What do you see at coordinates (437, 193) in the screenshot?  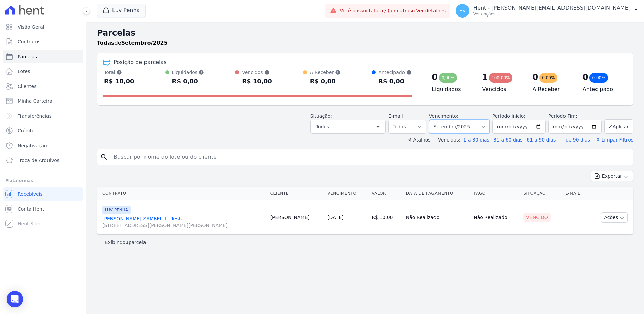 I see `th: Data de Pagamento` at bounding box center [437, 193].